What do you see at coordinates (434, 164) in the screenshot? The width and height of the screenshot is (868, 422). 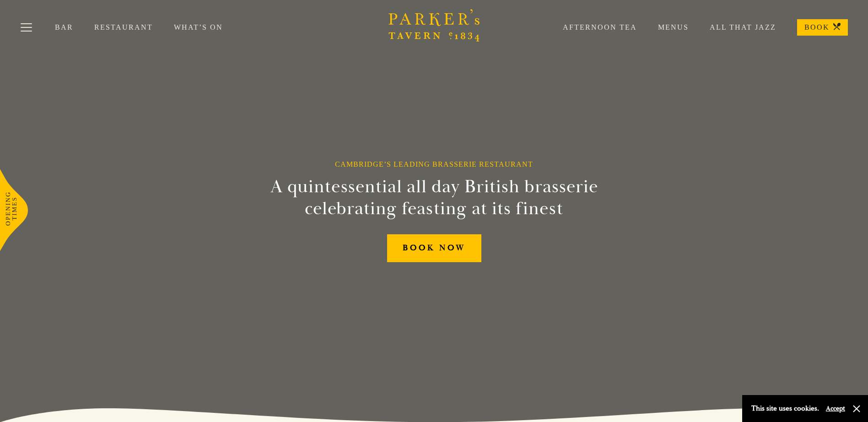 I see `h1: Cambridge’s Leading Brasserie Restaurant` at bounding box center [434, 164].